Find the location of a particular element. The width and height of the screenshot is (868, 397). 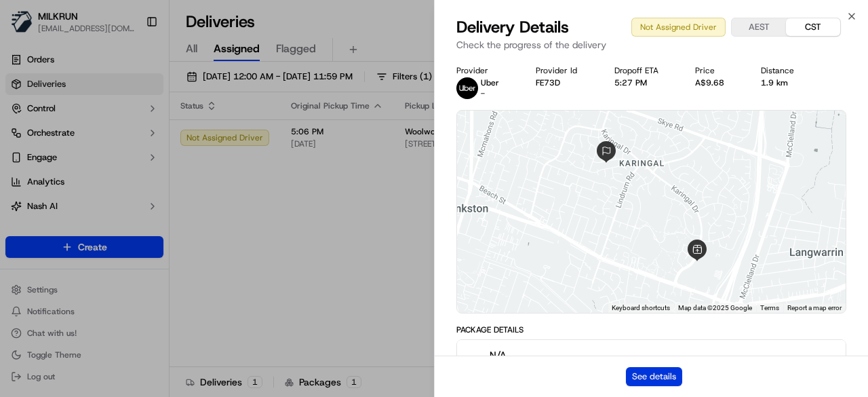

div: Provider is located at coordinates (485, 70).